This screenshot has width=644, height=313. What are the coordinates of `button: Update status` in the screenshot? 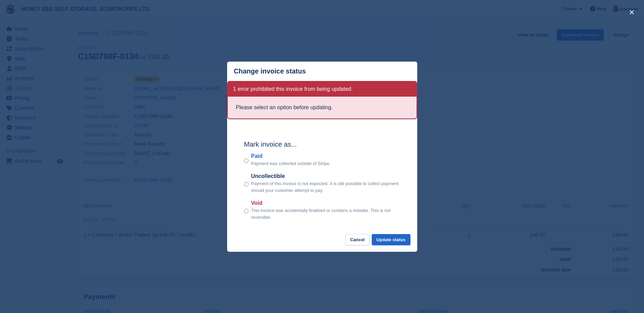 It's located at (391, 239).